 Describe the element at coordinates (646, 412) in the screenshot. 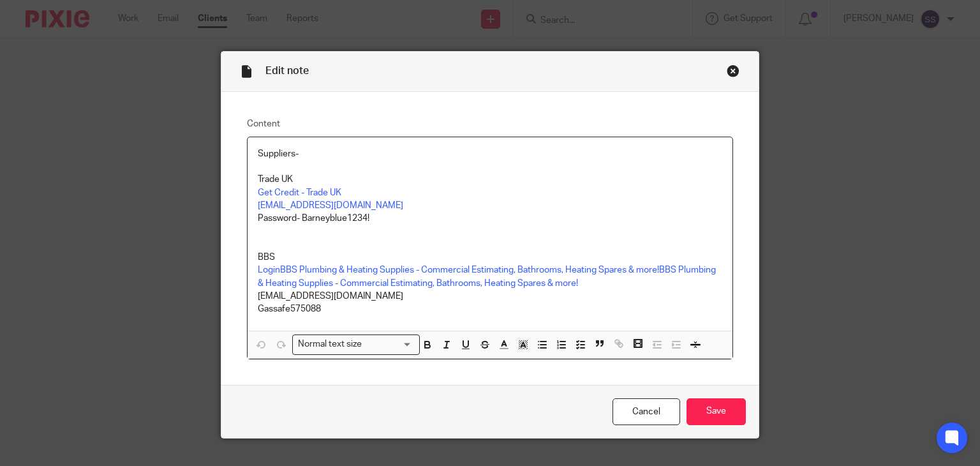

I see `a: Cancel` at that location.